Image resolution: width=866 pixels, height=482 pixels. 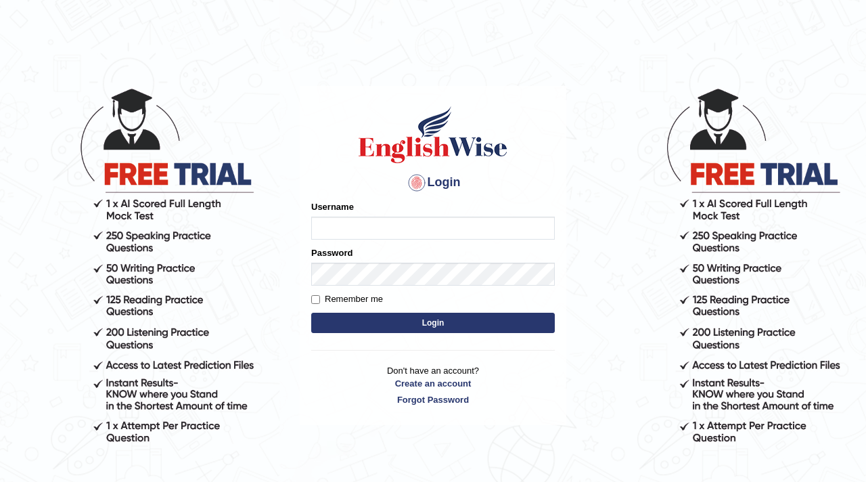 I want to click on label: Remember me, so click(x=347, y=299).